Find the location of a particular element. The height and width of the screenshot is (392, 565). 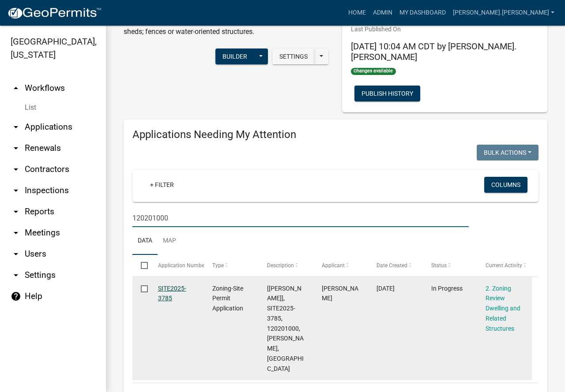

datatable-header-cell: Type is located at coordinates (231, 266).